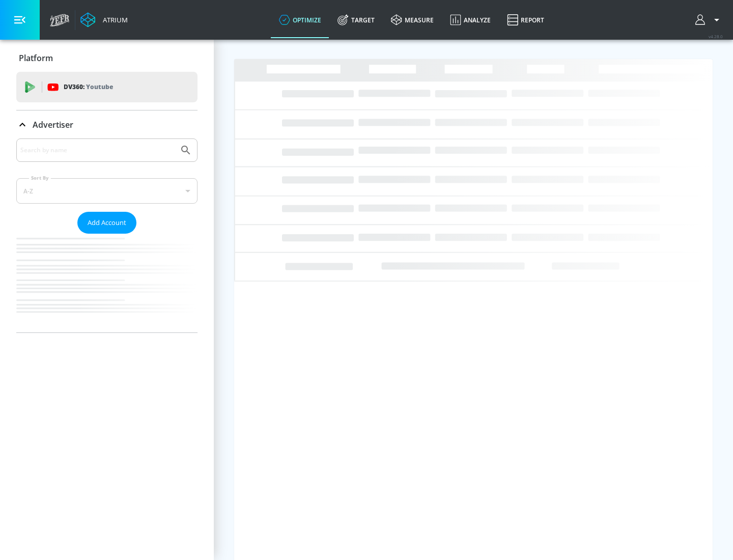 This screenshot has height=560, width=733. What do you see at coordinates (97, 150) in the screenshot?
I see `input: Search by name` at bounding box center [97, 150].